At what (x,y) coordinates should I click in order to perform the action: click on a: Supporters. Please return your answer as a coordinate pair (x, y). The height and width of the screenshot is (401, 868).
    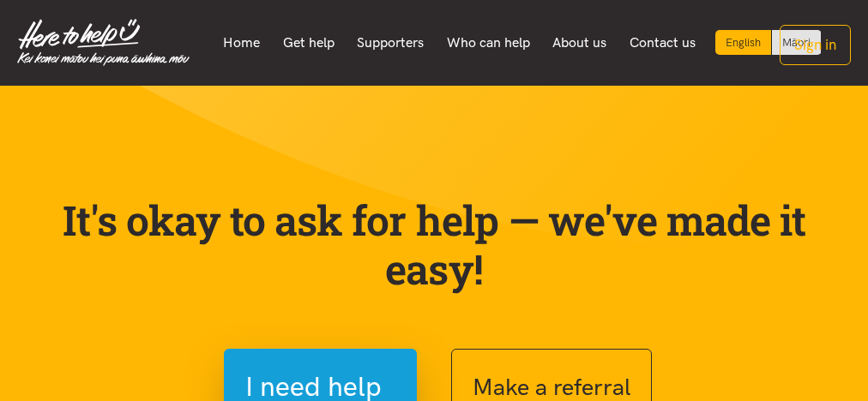
    Looking at the image, I should click on (391, 43).